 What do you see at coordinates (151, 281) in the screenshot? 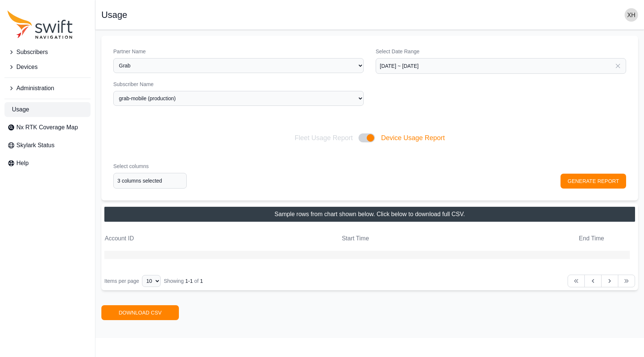
I see `select: Display Limit` at bounding box center [151, 281].